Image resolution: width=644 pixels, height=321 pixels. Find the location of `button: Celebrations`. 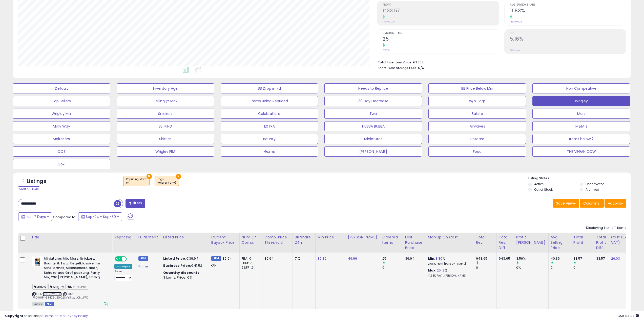

button: Celebrations is located at coordinates (269, 114).